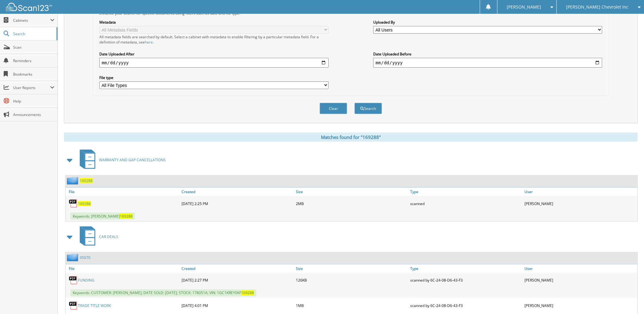 This screenshot has height=314, width=644. Describe the element at coordinates (33, 61) in the screenshot. I see `span: Reminders` at that location.